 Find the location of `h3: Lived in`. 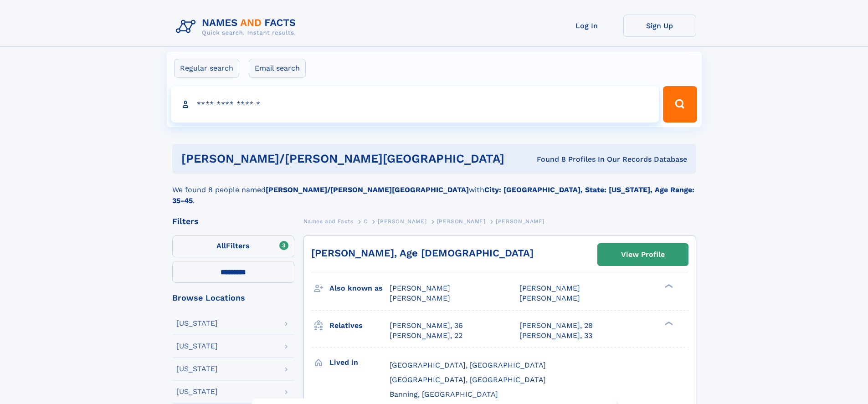

h3: Lived in is located at coordinates (359, 363).